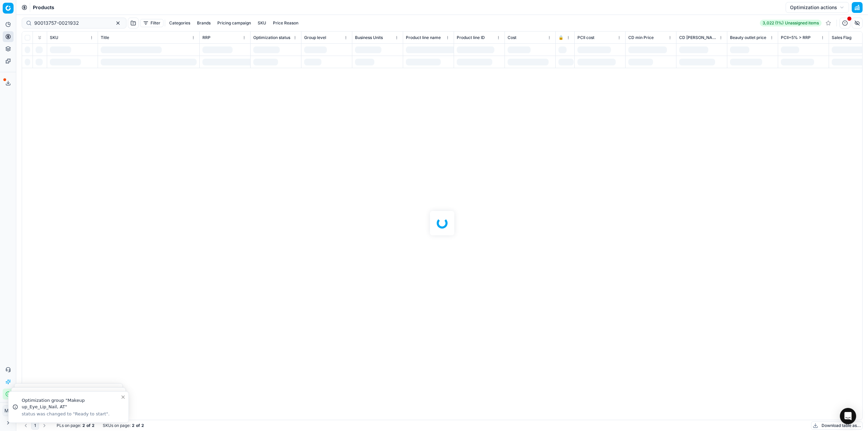 The height and width of the screenshot is (431, 868). What do you see at coordinates (123, 397) in the screenshot?
I see `button: Close toast` at bounding box center [123, 397].